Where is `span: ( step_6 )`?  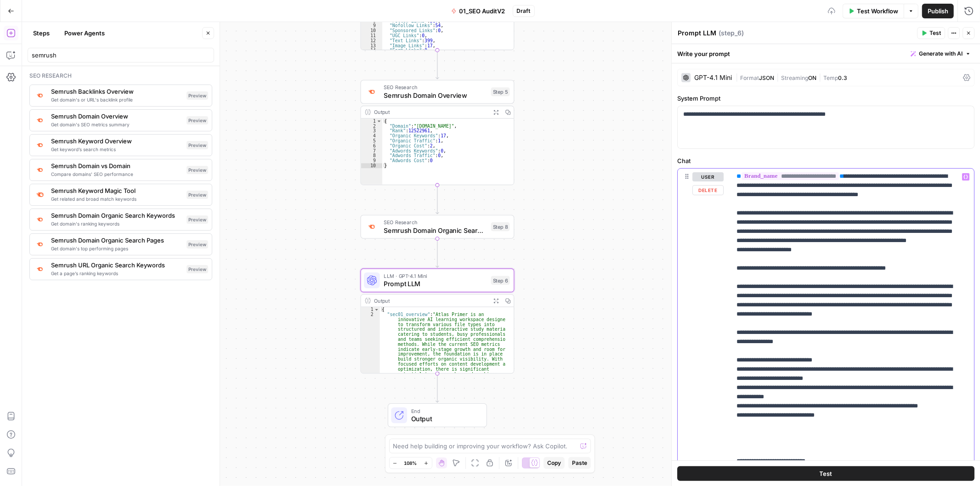
span: ( step_6 ) is located at coordinates (731, 33).